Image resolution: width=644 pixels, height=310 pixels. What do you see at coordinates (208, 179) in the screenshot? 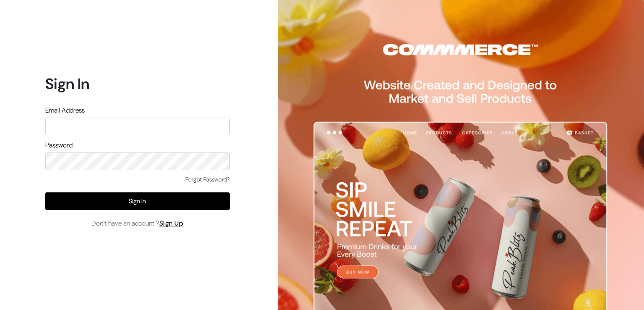
I see `a: Forgot Password?` at bounding box center [208, 179].